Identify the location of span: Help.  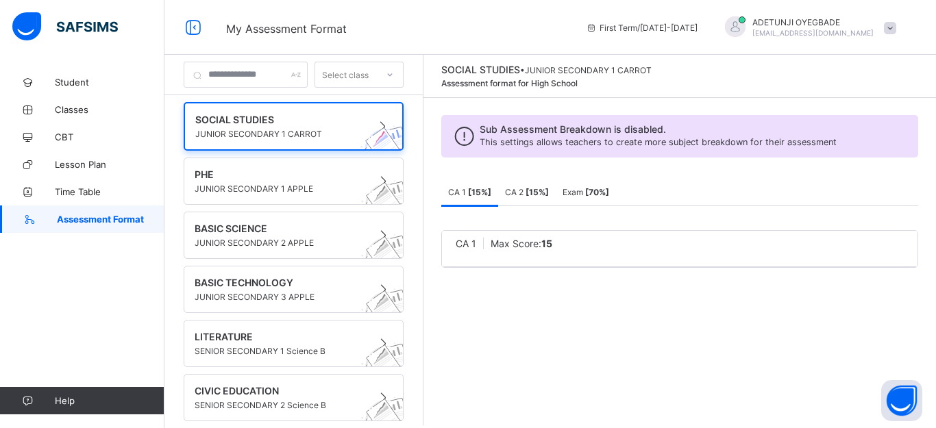
(109, 401).